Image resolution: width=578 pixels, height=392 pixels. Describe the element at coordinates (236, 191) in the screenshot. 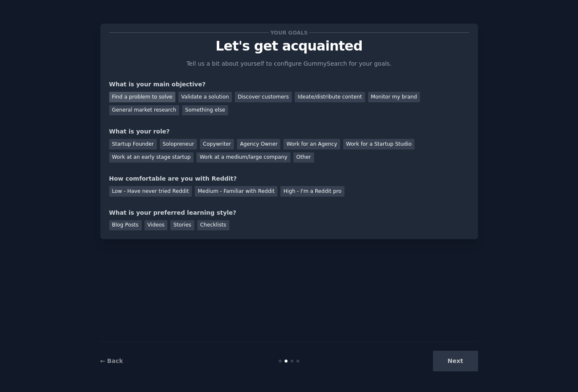

I see `div: Medium - Familiar with Reddit` at that location.